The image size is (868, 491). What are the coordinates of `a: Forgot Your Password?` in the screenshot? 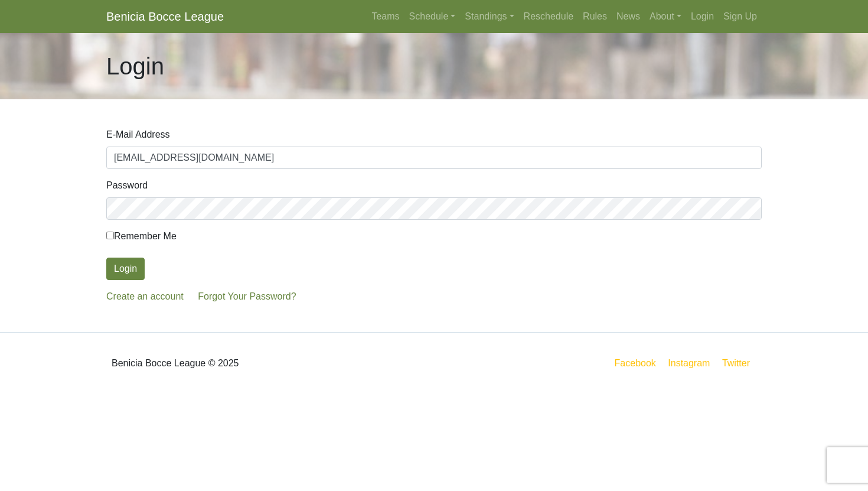 It's located at (247, 296).